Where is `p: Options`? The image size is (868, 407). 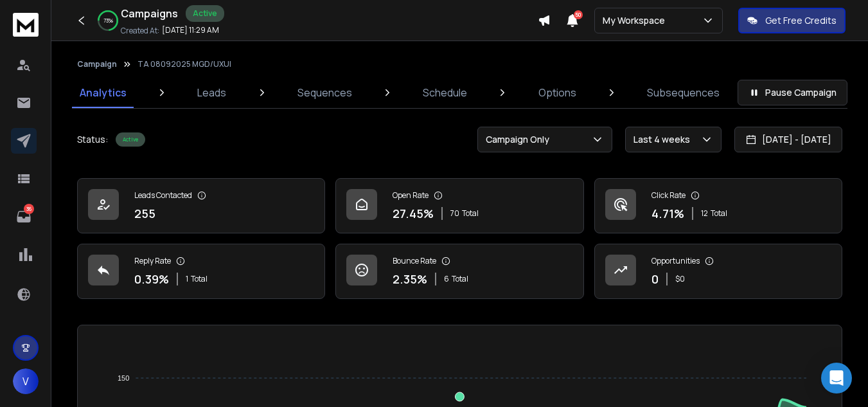
p: Options is located at coordinates (557, 93).